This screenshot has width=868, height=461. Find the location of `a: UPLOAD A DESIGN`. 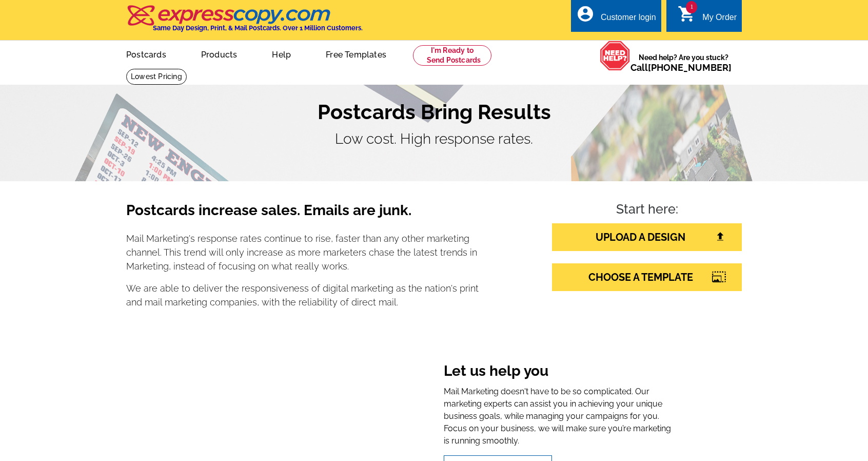

a: UPLOAD A DESIGN is located at coordinates (647, 237).